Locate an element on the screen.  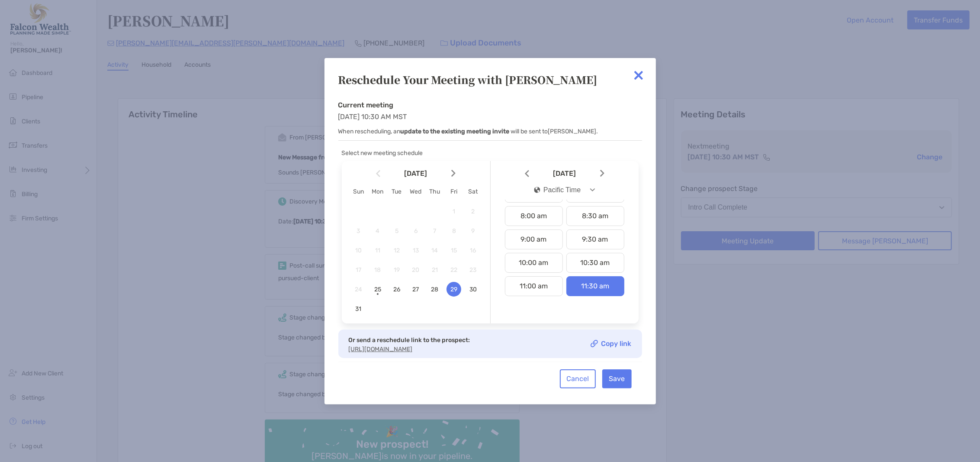
span: 13 is located at coordinates (416, 251).